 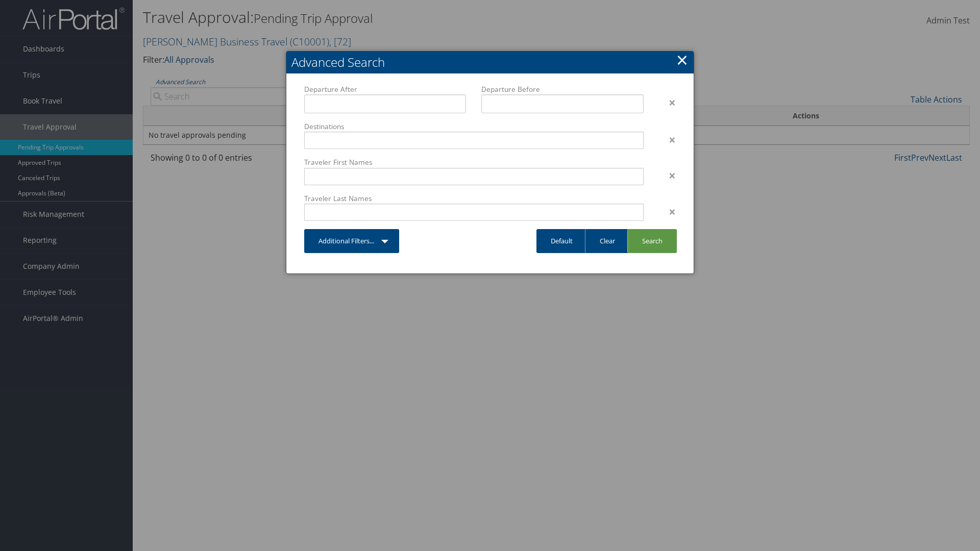 What do you see at coordinates (385, 89) in the screenshot?
I see `label: Departure After` at bounding box center [385, 89].